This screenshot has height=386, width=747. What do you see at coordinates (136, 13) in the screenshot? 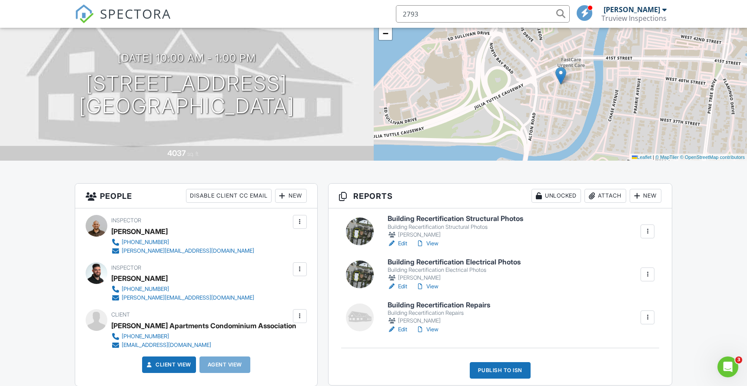
I see `span: SPECTORA` at bounding box center [136, 13].